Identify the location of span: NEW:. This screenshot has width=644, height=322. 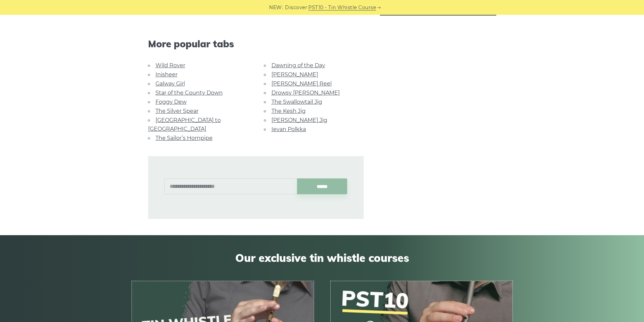
(276, 7).